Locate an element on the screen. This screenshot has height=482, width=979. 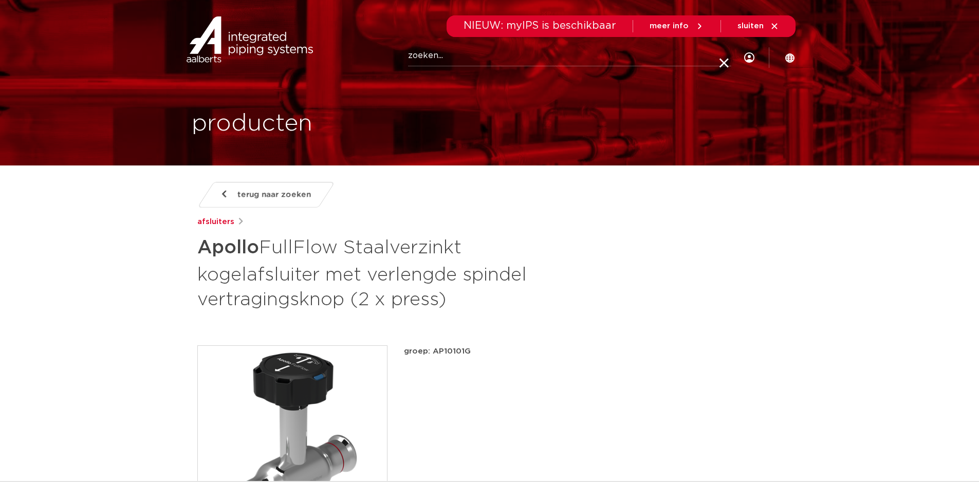
a: meer info is located at coordinates (677, 26).